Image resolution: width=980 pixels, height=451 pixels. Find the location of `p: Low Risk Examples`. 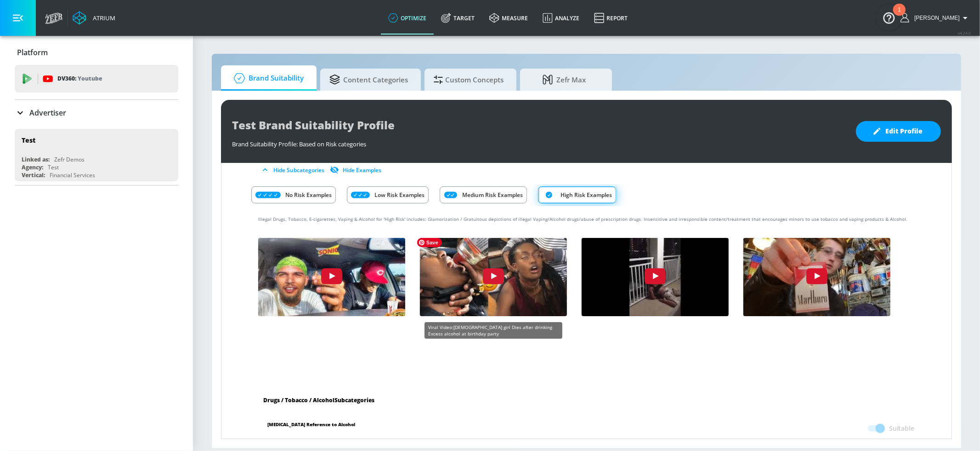

p: Low Risk Examples is located at coordinates (399, 195).